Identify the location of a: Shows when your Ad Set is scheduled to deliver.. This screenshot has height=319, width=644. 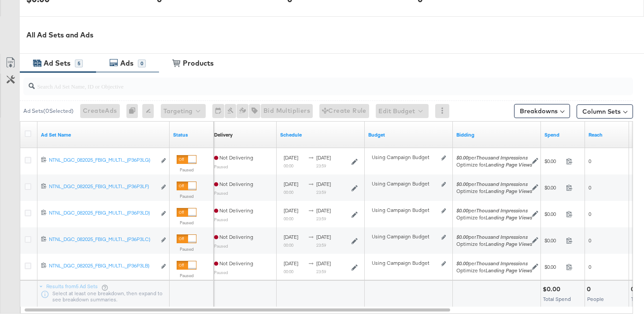
(321, 135).